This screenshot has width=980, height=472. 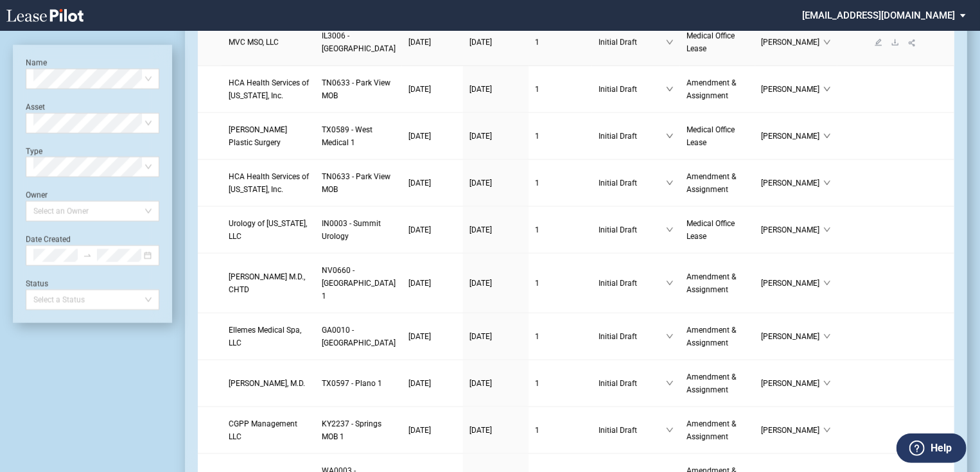 What do you see at coordinates (265, 336) in the screenshot?
I see `span: Ellemes Medical Spa, LLC` at bounding box center [265, 336].